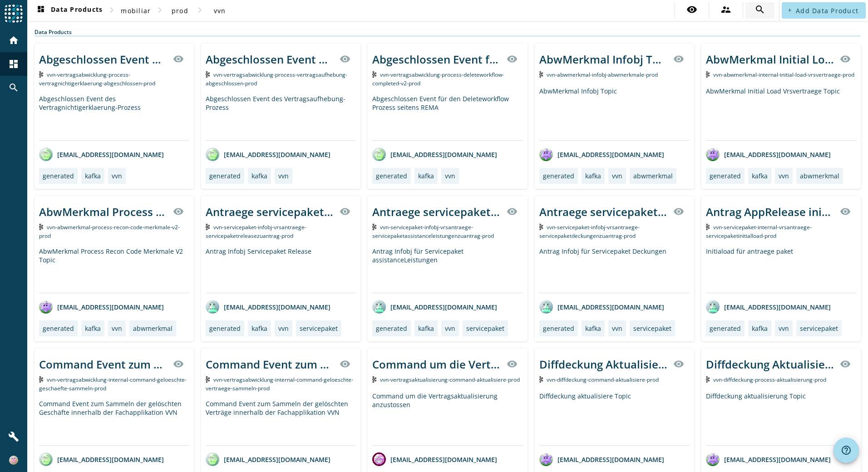  I want to click on button: prod, so click(179, 10).